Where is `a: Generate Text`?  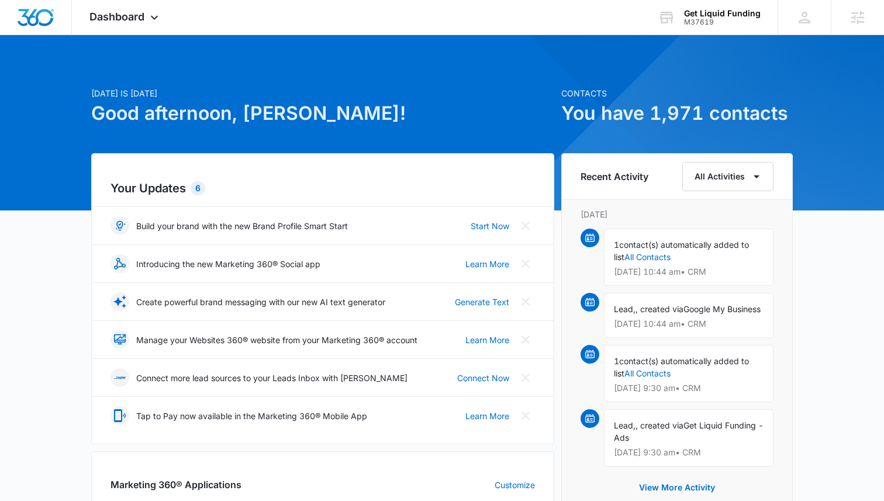
a: Generate Text is located at coordinates (482, 302).